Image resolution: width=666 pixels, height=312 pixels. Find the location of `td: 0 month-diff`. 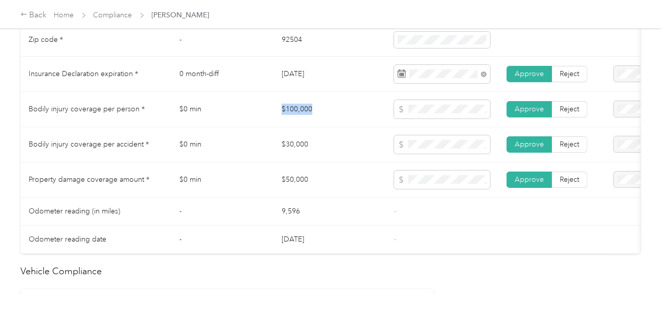

td: 0 month-diff is located at coordinates (222, 74).